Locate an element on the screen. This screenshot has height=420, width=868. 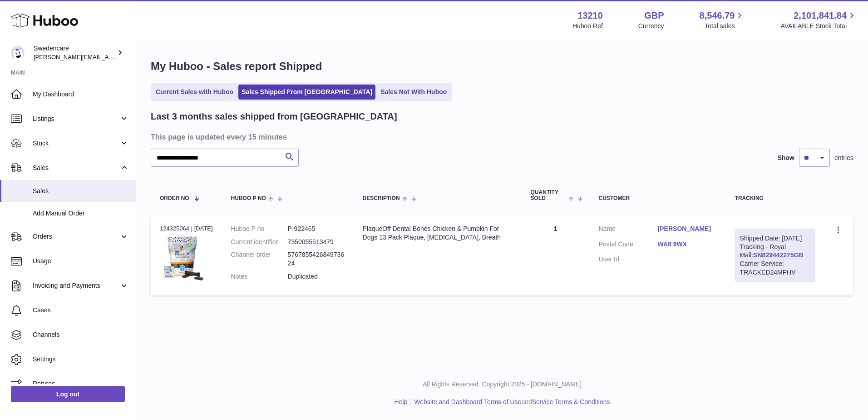
dt: Huboo P no is located at coordinates (259, 228).